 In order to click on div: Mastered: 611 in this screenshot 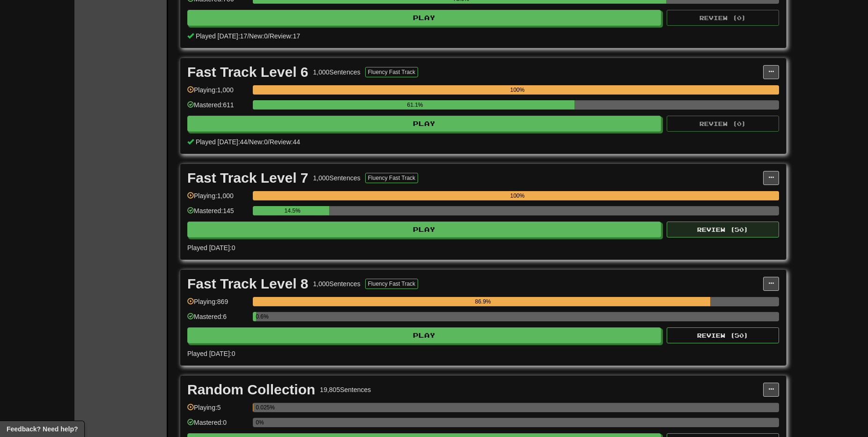, I will do `click(217, 108)`.